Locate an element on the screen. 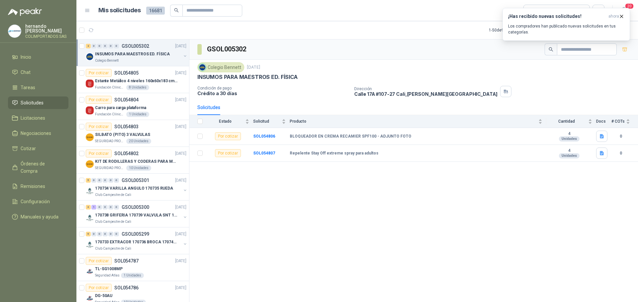  a: Remisiones is located at coordinates (38, 187).